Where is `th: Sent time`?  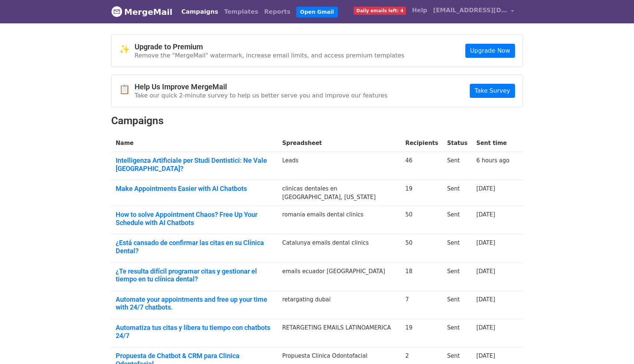 th: Sent time is located at coordinates (493, 143).